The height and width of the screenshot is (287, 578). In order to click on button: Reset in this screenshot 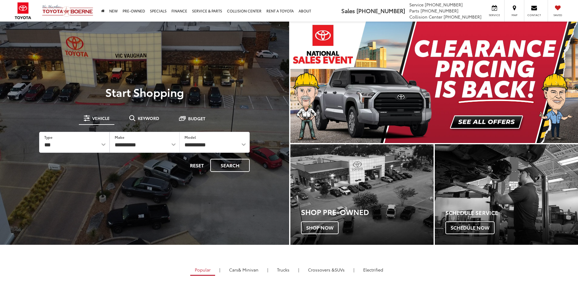, I will do `click(197, 165)`.